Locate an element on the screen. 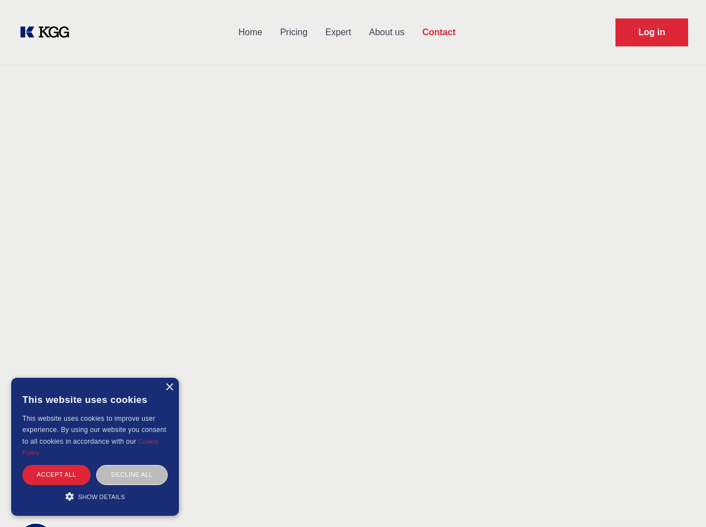 The image size is (706, 527). span: This website uses cookies to improve user experience. By using our website you consent to all coo... is located at coordinates (94, 430).